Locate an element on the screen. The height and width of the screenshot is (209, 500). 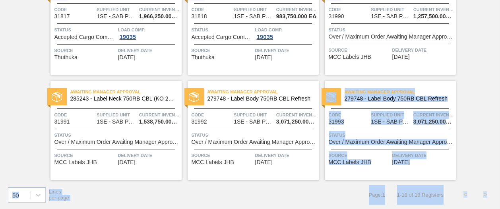
span: 31818 is located at coordinates (199, 16).